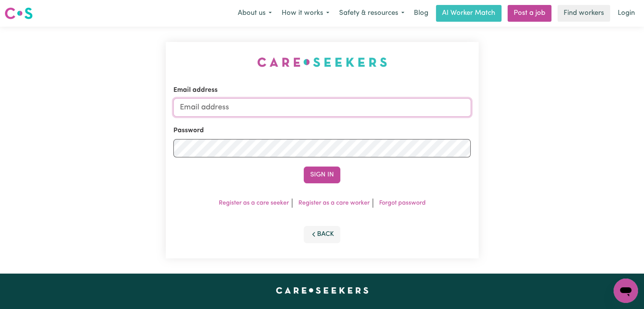 The height and width of the screenshot is (309, 644). Describe the element at coordinates (333, 203) in the screenshot. I see `a: Register as a care worker` at that location.